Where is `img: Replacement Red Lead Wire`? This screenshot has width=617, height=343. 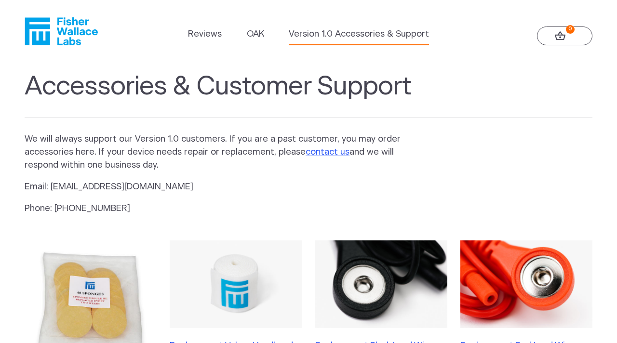
img: Replacement Red Lead Wire is located at coordinates (526, 284).